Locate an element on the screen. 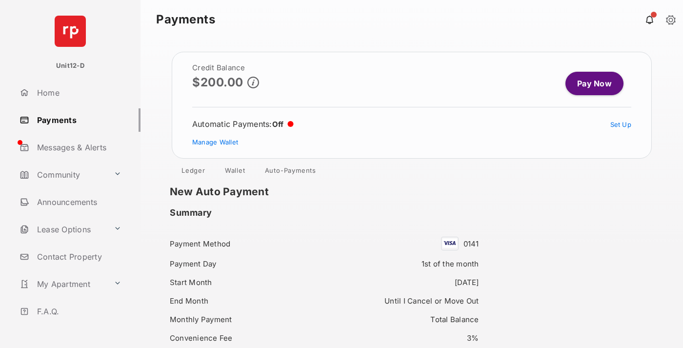 The width and height of the screenshot is (683, 348). p: $200.00 is located at coordinates (218, 82).